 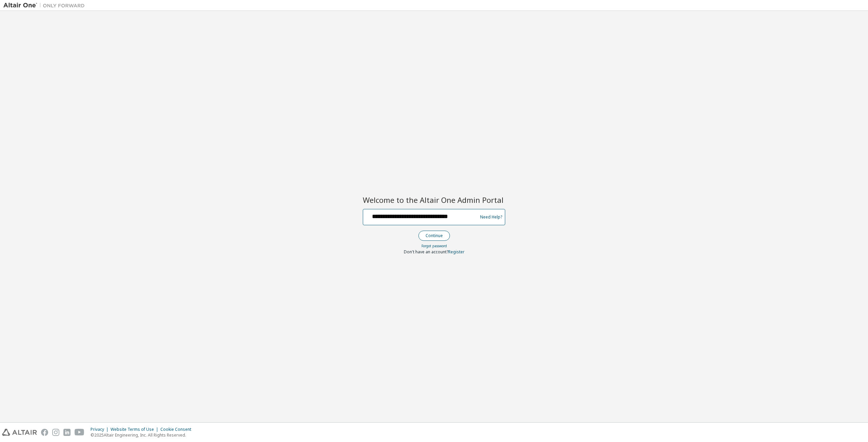 What do you see at coordinates (178, 429) in the screenshot?
I see `div: Cookie Consent` at bounding box center [178, 429].